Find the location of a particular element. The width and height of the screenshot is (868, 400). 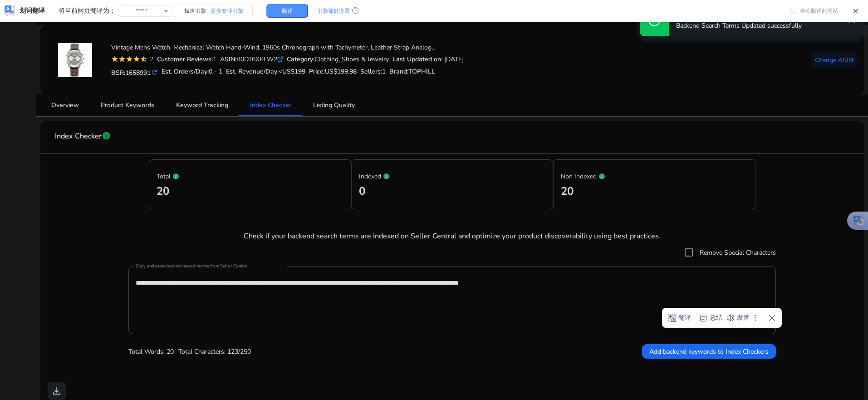

p: Total Words: 20 is located at coordinates (151, 352).